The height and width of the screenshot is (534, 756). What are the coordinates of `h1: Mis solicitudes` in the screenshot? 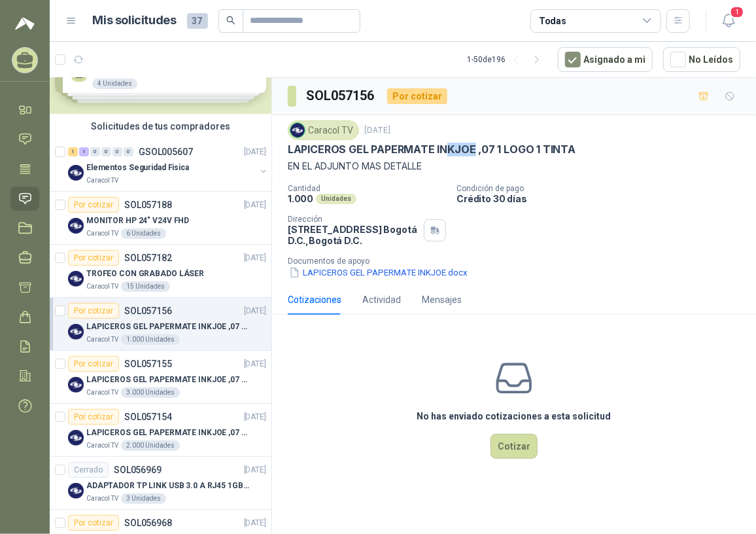 It's located at (134, 21).